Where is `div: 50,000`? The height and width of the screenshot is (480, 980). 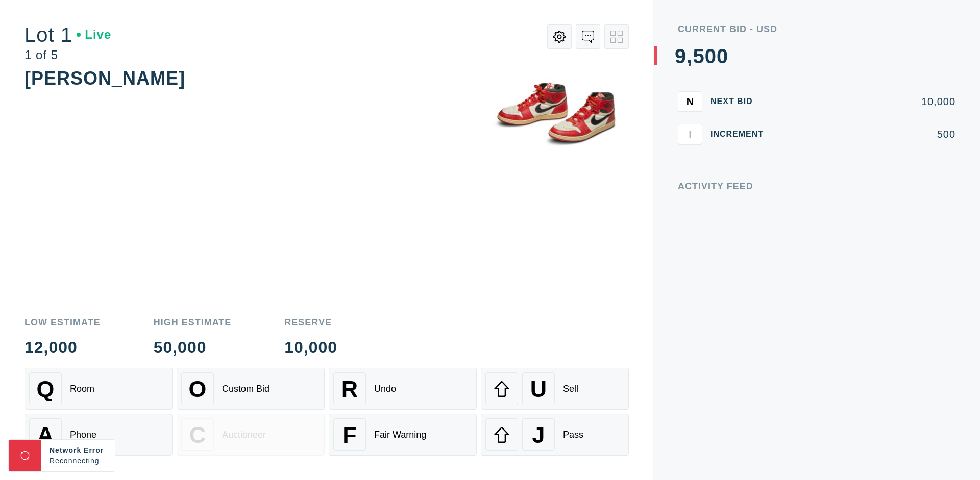 div: 50,000 is located at coordinates (192, 347).